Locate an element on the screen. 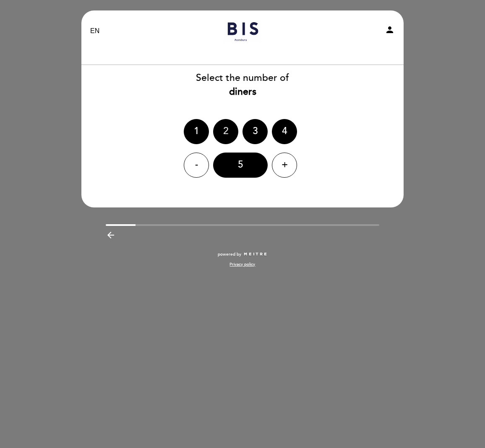 The image size is (485, 448). div: 2 is located at coordinates (226, 132).